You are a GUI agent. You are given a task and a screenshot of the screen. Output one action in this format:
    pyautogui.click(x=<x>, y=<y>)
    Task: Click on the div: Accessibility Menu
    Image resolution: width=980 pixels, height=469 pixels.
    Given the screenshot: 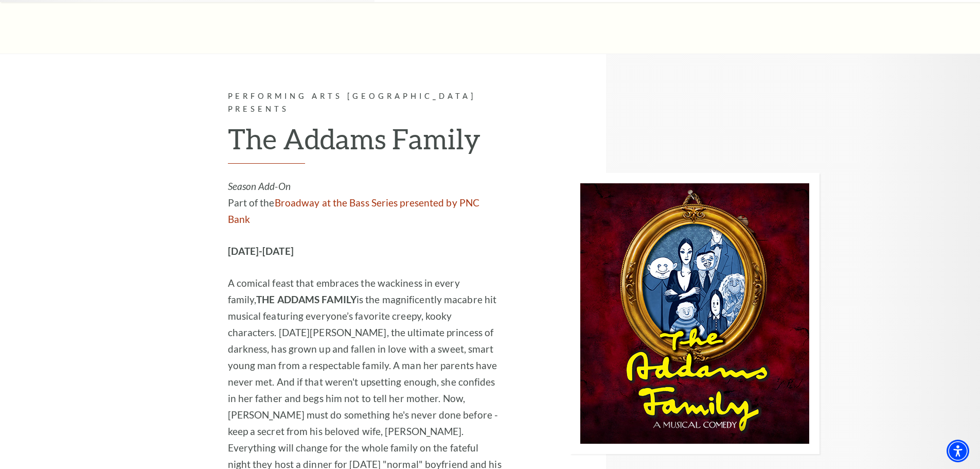 What is the action you would take?
    pyautogui.click(x=958, y=451)
    